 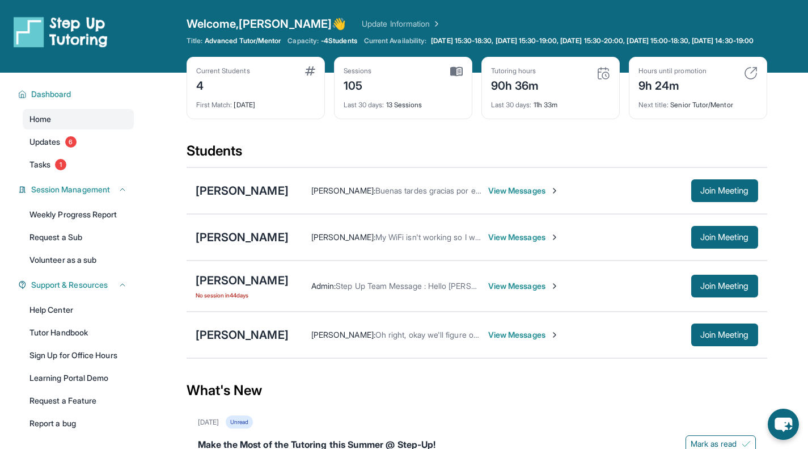 What do you see at coordinates (61, 165) in the screenshot?
I see `span: 1` at bounding box center [61, 165].